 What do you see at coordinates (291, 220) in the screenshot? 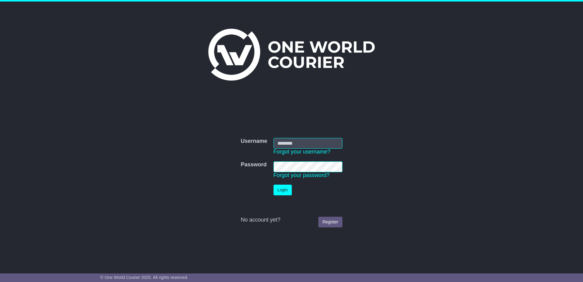
I see `div: No account yet?` at bounding box center [291, 220].